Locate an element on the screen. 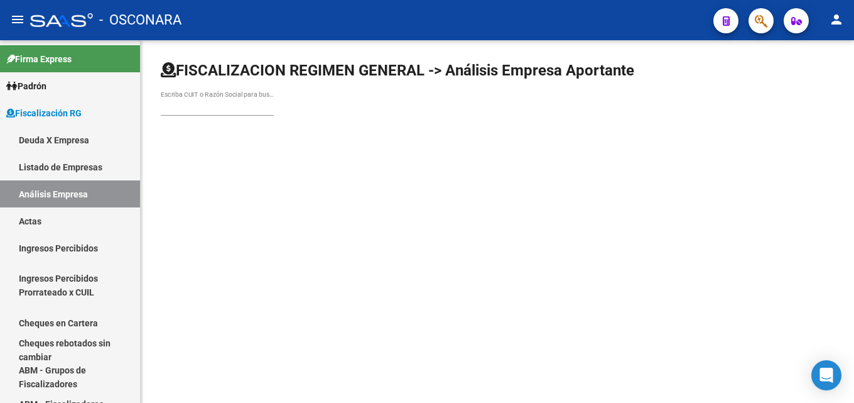 Image resolution: width=854 pixels, height=403 pixels. h1: FISCALIZACION REGIMEN GENERAL -> Análisis Empresa Aportante is located at coordinates (398, 70).